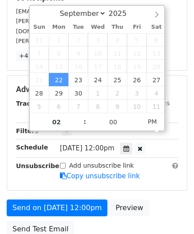 This screenshot has width=194, height=234. What do you see at coordinates (156, 27) in the screenshot?
I see `span: Sat` at bounding box center [156, 27].